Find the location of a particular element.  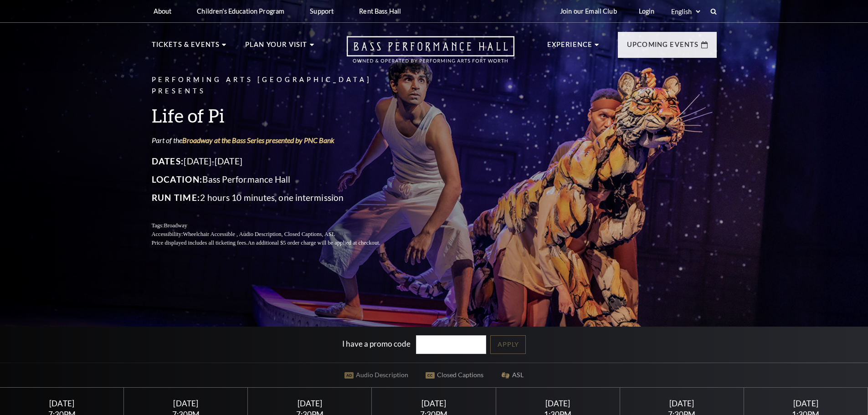

span: Dates: is located at coordinates (168, 161).